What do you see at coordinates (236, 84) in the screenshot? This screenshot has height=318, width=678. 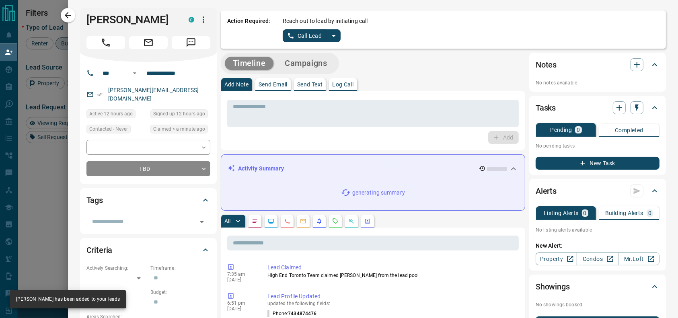 I see `p: Add Note` at bounding box center [236, 84].